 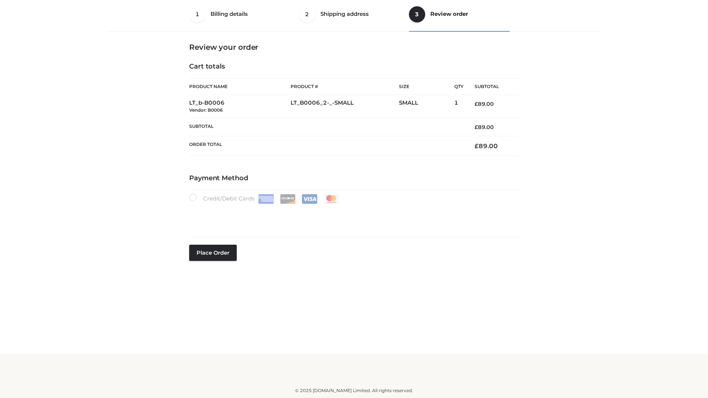 I want to click on img: Amex, so click(x=266, y=199).